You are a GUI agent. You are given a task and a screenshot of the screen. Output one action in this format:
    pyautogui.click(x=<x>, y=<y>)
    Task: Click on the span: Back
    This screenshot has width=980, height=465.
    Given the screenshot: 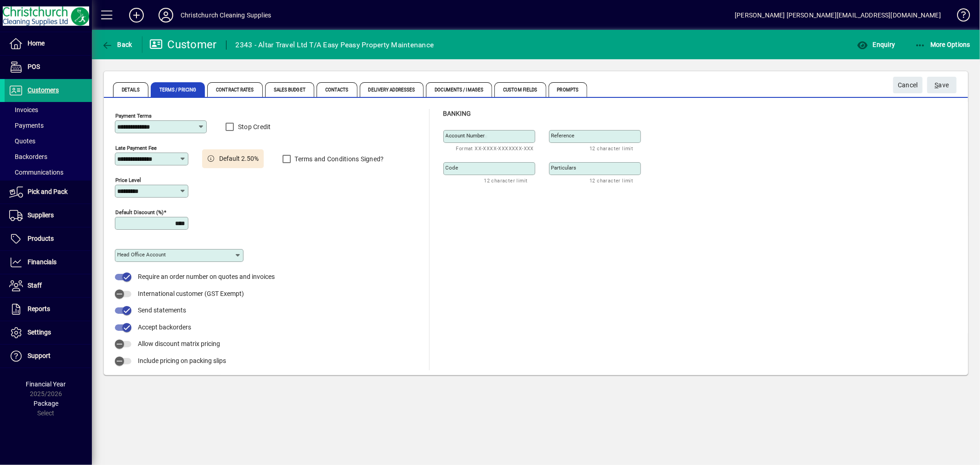 What is the action you would take?
    pyautogui.click(x=117, y=44)
    